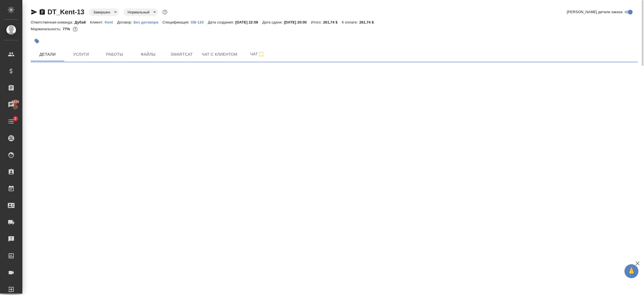  I want to click on span: Чат с клиентом, so click(220, 54).